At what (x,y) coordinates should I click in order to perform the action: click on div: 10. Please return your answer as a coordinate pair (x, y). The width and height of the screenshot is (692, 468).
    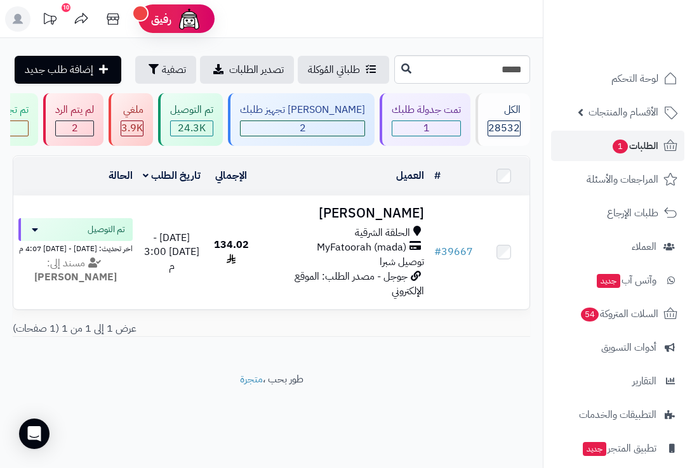
    Looking at the image, I should click on (66, 8).